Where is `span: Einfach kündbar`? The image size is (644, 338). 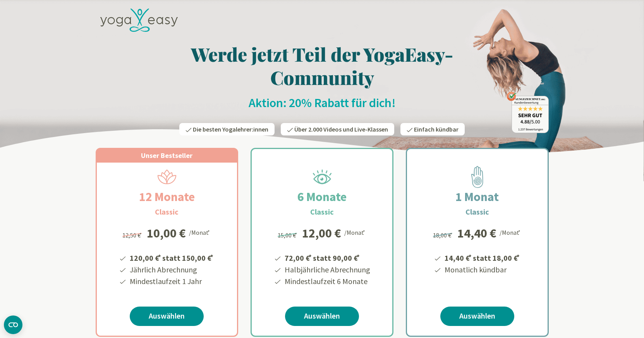 span: Einfach kündbar is located at coordinates (436, 129).